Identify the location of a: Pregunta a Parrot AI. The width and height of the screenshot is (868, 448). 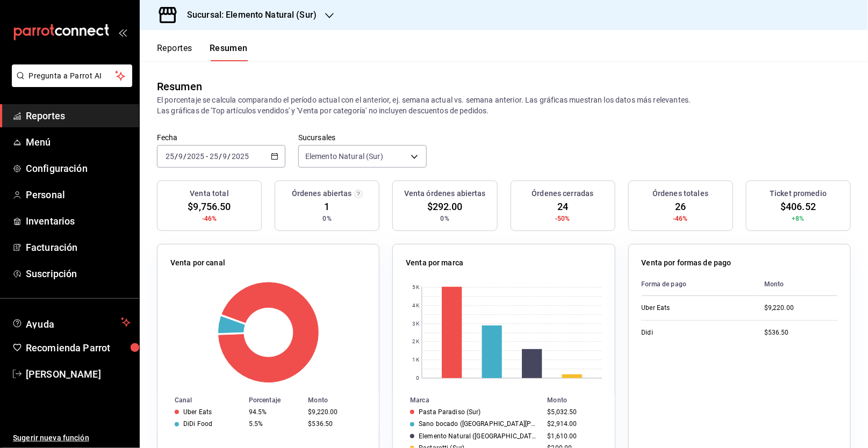
(70, 83).